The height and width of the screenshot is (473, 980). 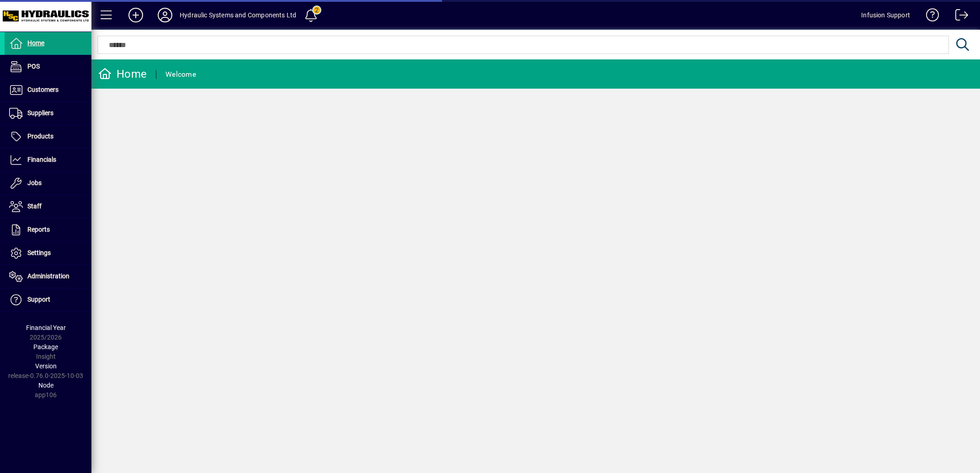 What do you see at coordinates (48, 160) in the screenshot?
I see `a: Financials` at bounding box center [48, 160].